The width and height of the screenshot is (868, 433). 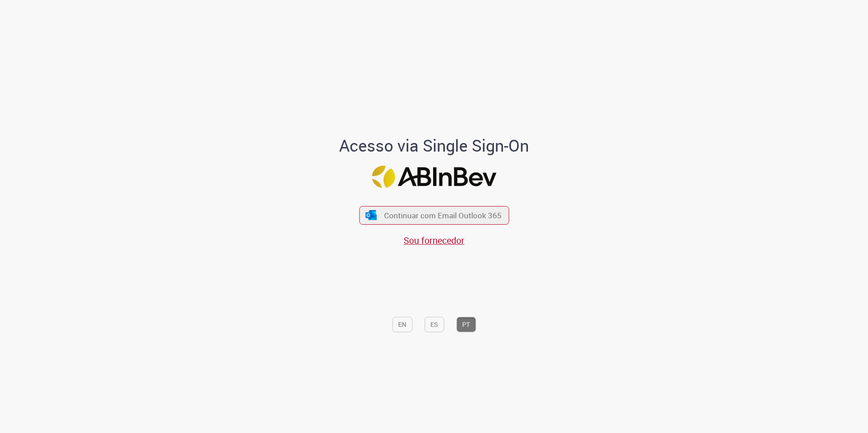 I want to click on span: Continuar com Email Outlook 365, so click(x=442, y=215).